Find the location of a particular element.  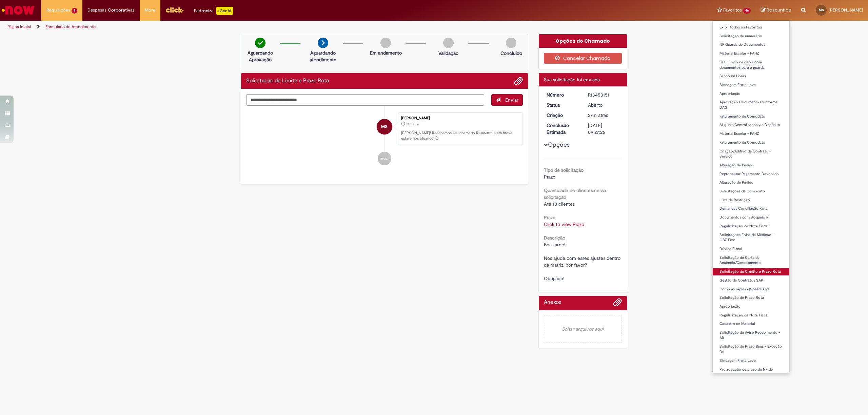

dt: Status is located at coordinates (562, 105).